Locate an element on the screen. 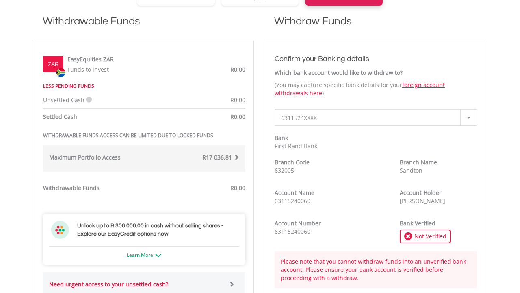  div: Please note that you cannot withdraw funds into an unverified bank account. Please ensure your ba... is located at coordinates (376, 269).